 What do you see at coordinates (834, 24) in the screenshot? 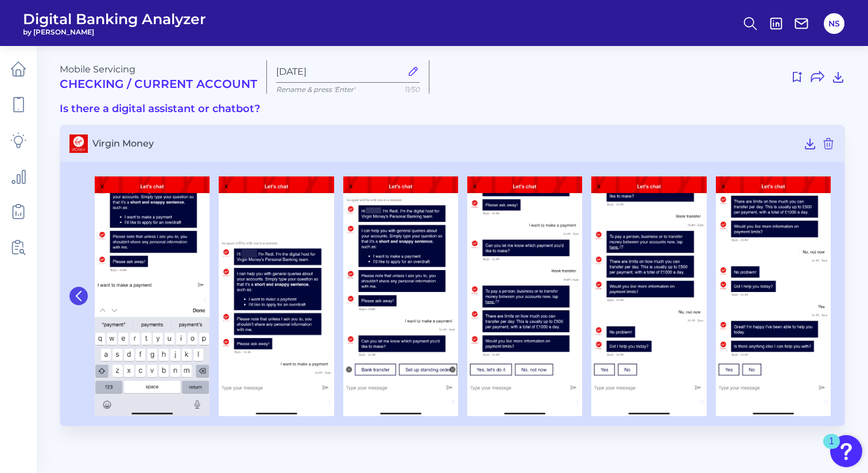
I see `button: NS` at bounding box center [834, 24].